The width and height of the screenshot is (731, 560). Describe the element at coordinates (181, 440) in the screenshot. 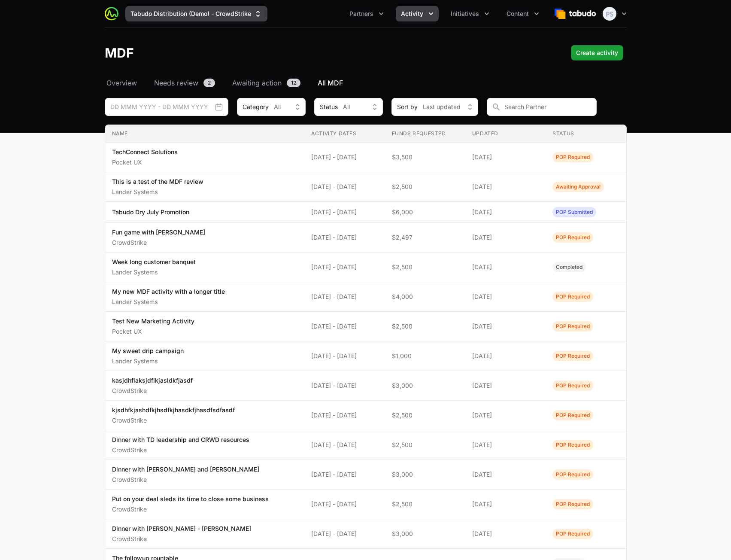

I see `p: Dinner with TD leadership and CRWD resources` at that location.